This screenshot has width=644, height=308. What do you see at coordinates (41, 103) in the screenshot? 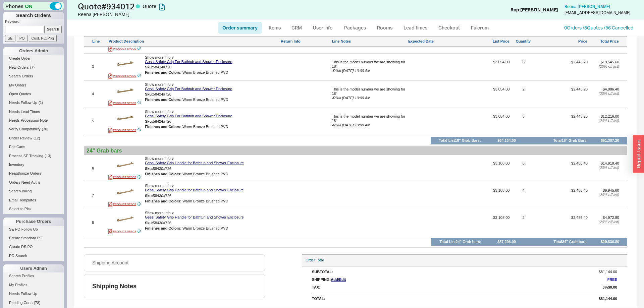
I see `span: ( 1 )` at bounding box center [41, 103].